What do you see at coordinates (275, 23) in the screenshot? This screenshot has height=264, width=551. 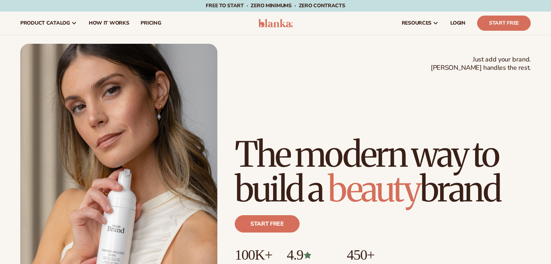 I see `a: logo` at bounding box center [275, 23].